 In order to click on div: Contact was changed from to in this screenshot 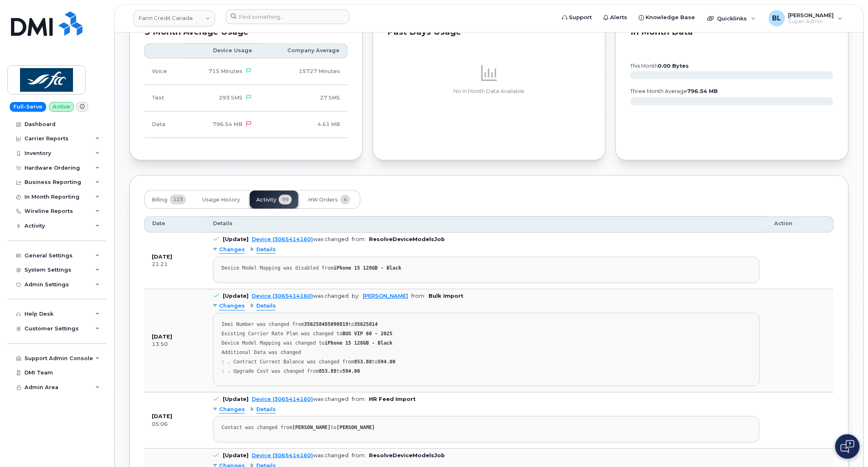, I will do `click(486, 428)`.